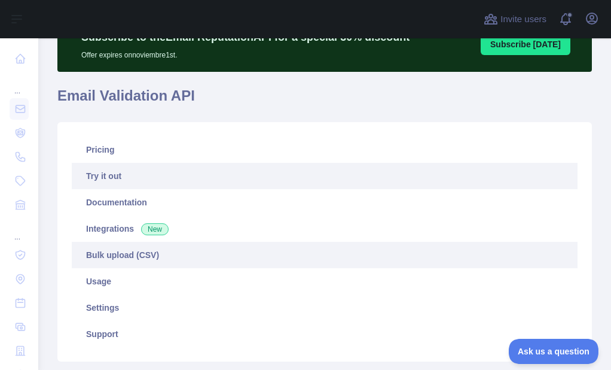 The width and height of the screenshot is (611, 370). I want to click on a: Bulk upload (CSV), so click(325, 255).